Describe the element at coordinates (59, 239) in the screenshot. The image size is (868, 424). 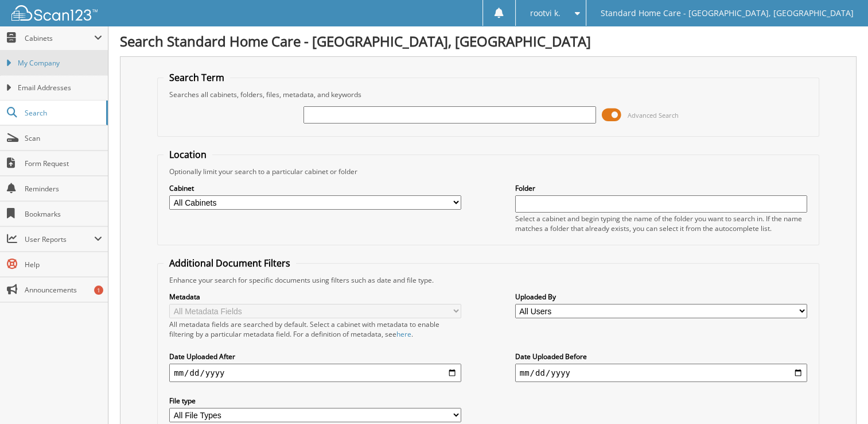
I see `span: User Reports` at that location.